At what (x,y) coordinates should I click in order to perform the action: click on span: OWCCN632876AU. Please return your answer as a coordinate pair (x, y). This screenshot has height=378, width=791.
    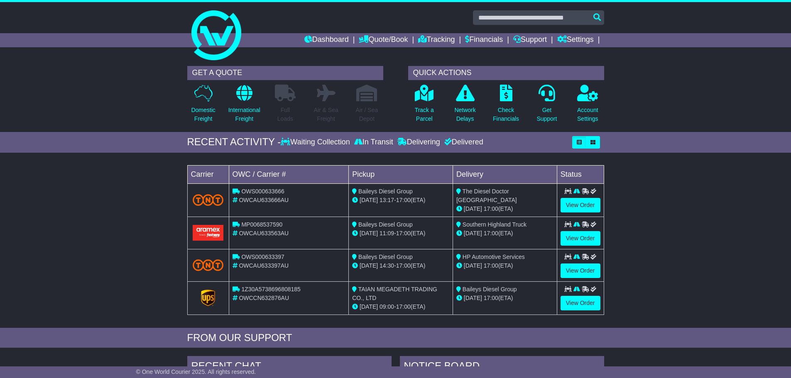
    Looking at the image, I should click on (264, 298).